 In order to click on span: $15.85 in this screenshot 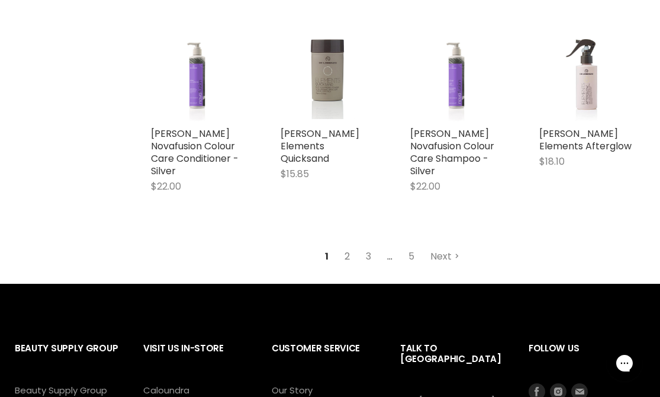, I will do `click(295, 173)`.